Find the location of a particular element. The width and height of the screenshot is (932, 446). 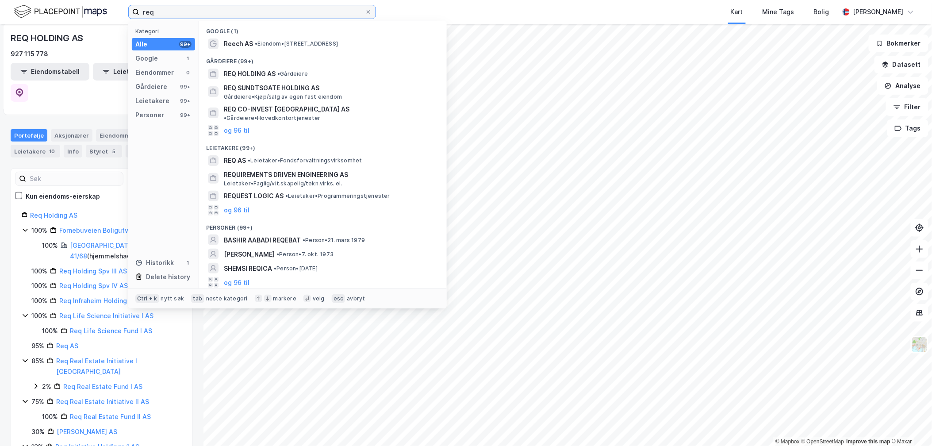

div: tab is located at coordinates (198, 298).